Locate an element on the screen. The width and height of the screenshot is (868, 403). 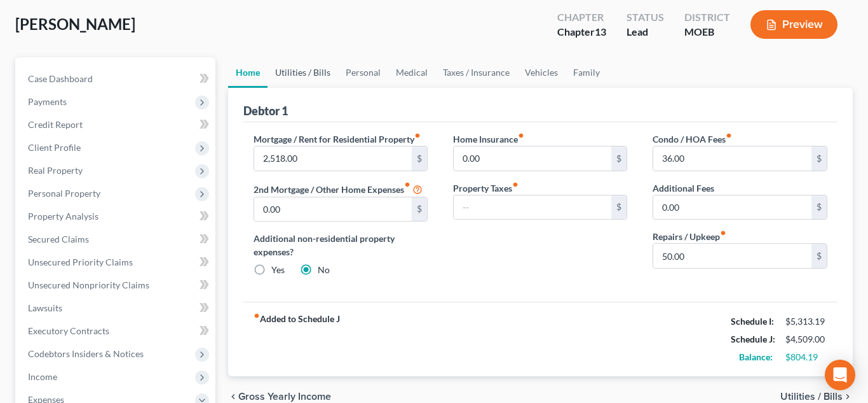
span: 13 is located at coordinates (601, 31).